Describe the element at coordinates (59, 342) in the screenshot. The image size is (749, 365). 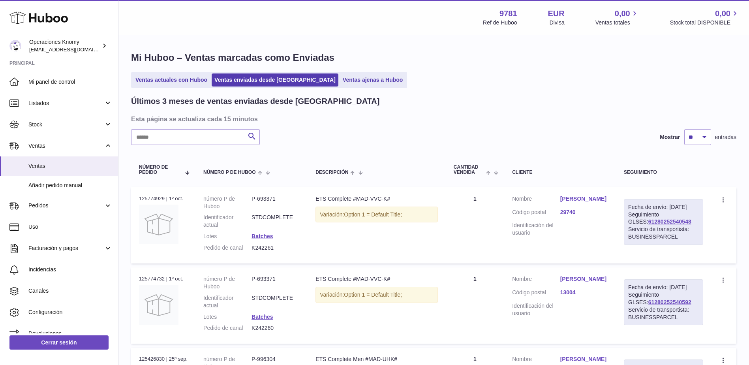
I see `a: Cerrar sesión` at that location.